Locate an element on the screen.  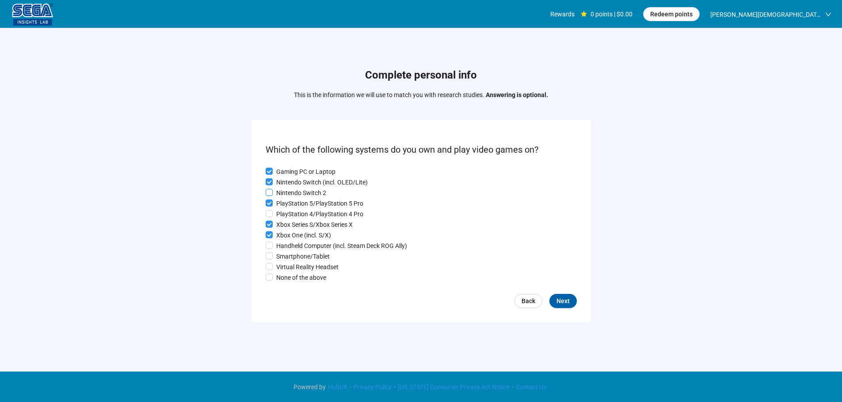
a: HubUX is located at coordinates (338, 387).